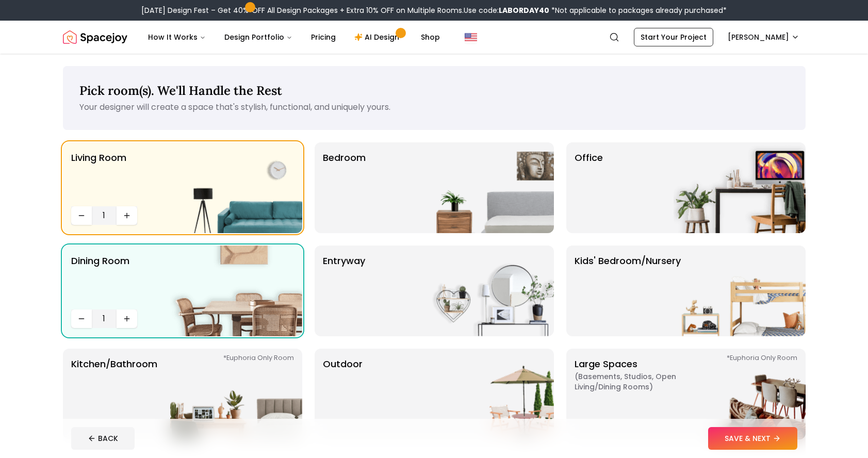 The width and height of the screenshot is (868, 458). What do you see at coordinates (627, 291) in the screenshot?
I see `p: Kids' Bedroom/Nursery` at bounding box center [627, 291].